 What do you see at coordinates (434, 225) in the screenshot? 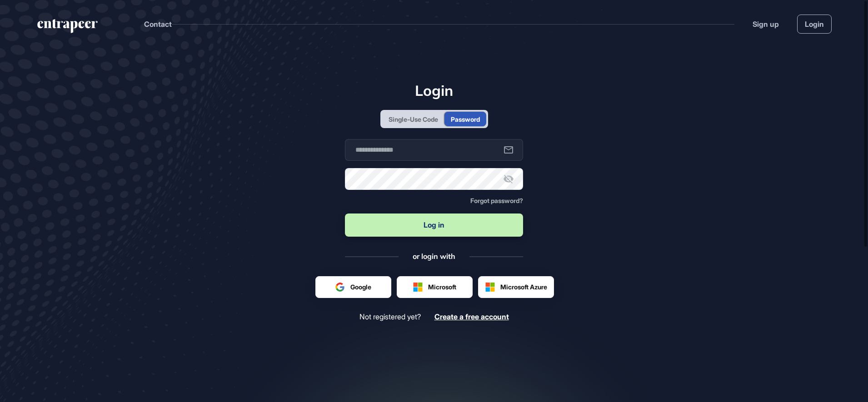
I see `button: Log in` at bounding box center [434, 225].